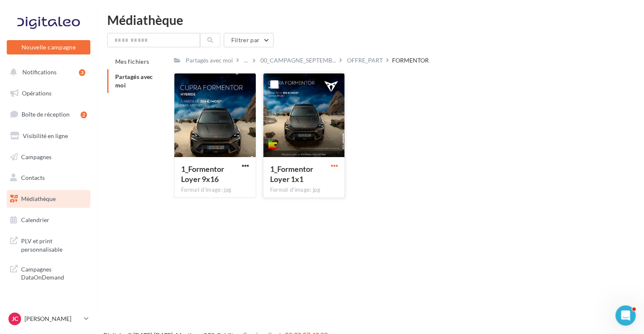 Image resolution: width=644 pixels, height=334 pixels. What do you see at coordinates (54, 272) in the screenshot?
I see `span: Campagnes DataOnDemand` at bounding box center [54, 272].